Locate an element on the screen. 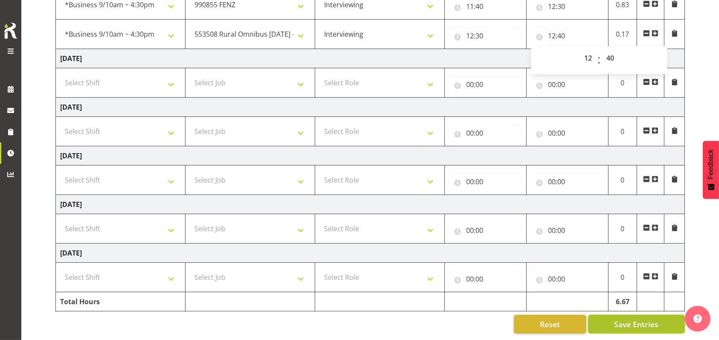 The image size is (719, 340). span: Save Entries is located at coordinates (636, 324).